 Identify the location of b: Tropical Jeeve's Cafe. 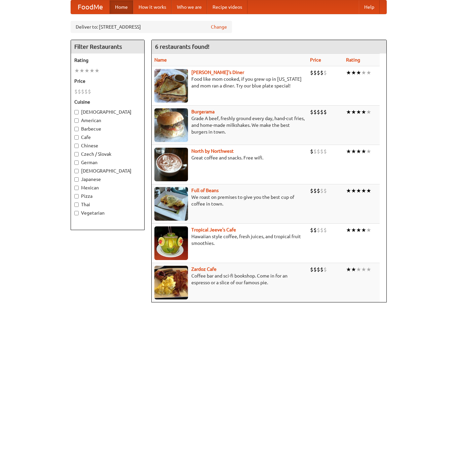
(213, 229).